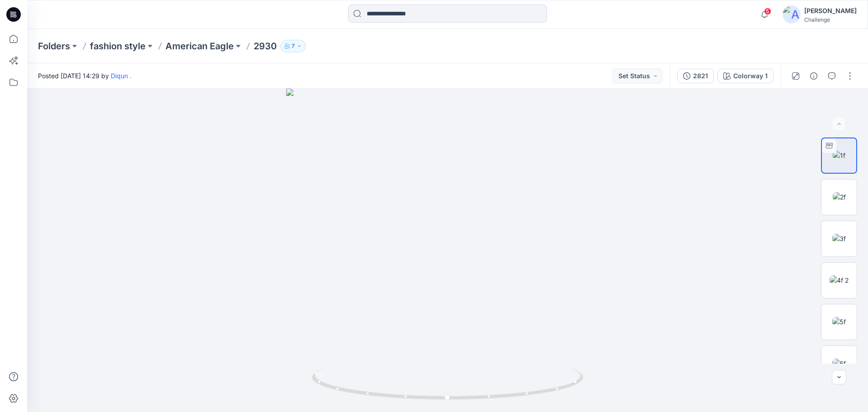 The image size is (868, 412). Describe the element at coordinates (199, 46) in the screenshot. I see `p: American Eagle` at that location.